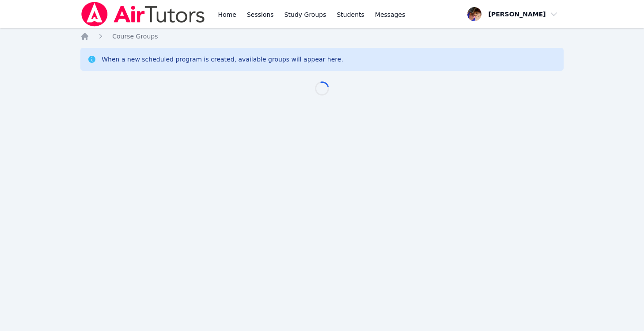  Describe the element at coordinates (390, 15) in the screenshot. I see `span: Messages` at that location.